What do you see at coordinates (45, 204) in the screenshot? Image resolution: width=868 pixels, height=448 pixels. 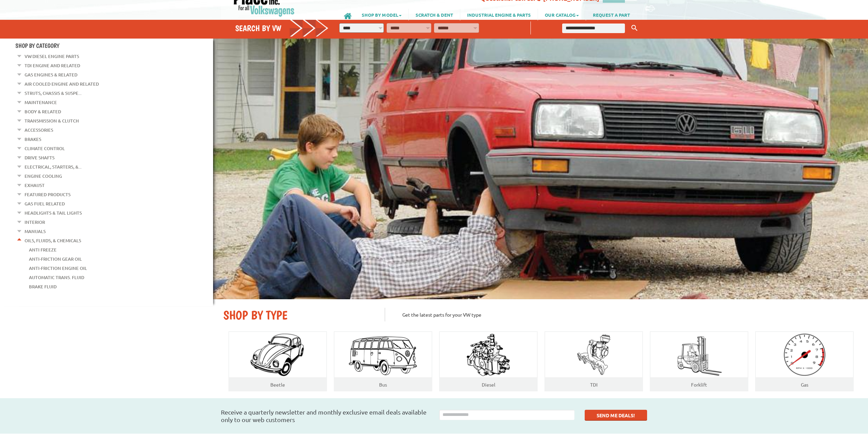 I see `a: Gas Fuel Related` at bounding box center [45, 204].